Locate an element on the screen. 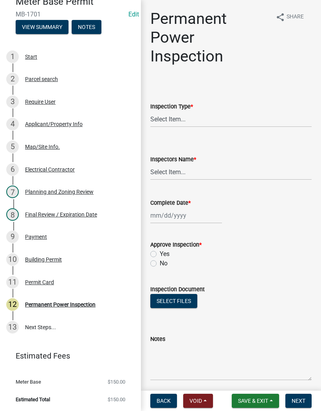 The width and height of the screenshot is (321, 411). div: Start is located at coordinates (31, 57).